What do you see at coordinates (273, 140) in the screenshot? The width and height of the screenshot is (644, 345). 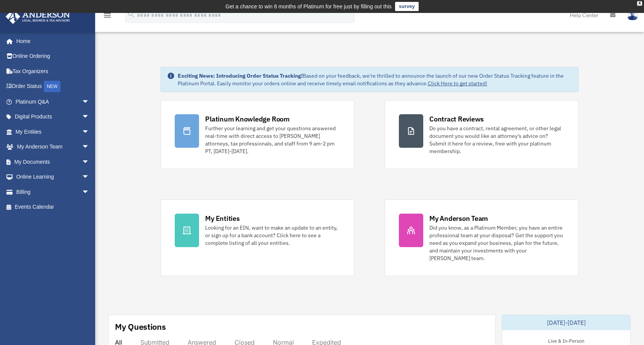 I see `div: Further your learning and get your questions answered real-time with direct access to [PERSON_NAM...` at bounding box center [273, 140].